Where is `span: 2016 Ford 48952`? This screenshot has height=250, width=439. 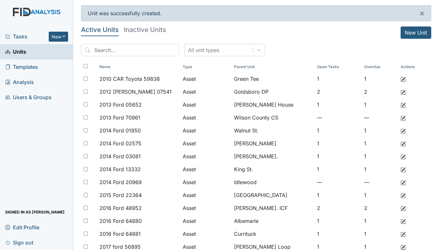 span: 2016 Ford 48952 is located at coordinates (120, 208).